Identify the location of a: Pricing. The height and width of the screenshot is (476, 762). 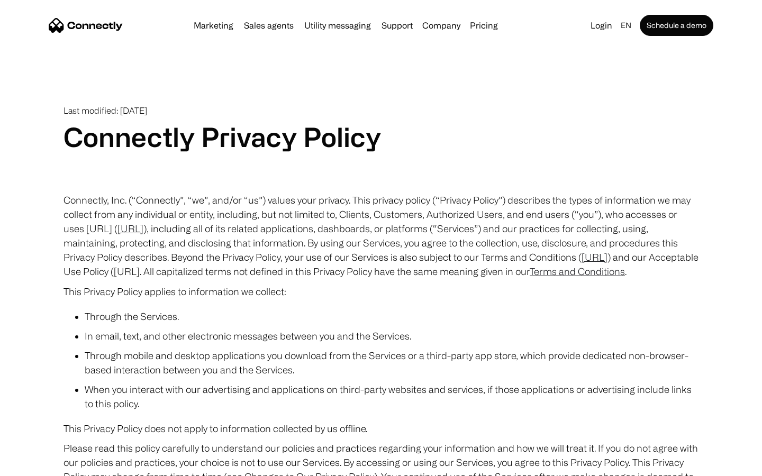
(483, 25).